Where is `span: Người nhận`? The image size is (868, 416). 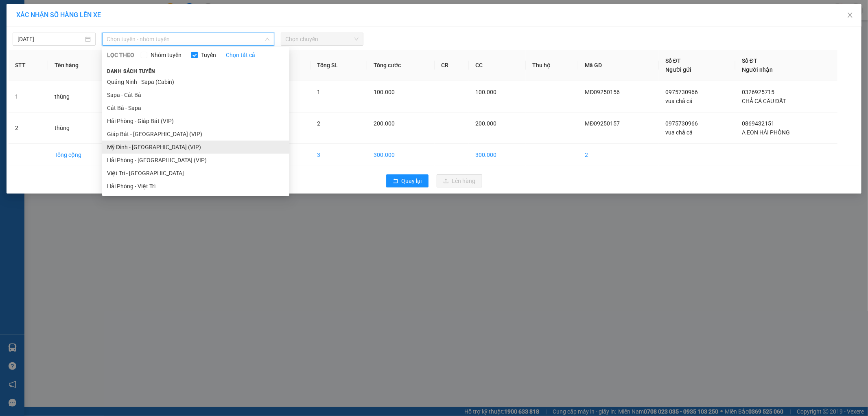
span: Người nhận is located at coordinates (757, 70).